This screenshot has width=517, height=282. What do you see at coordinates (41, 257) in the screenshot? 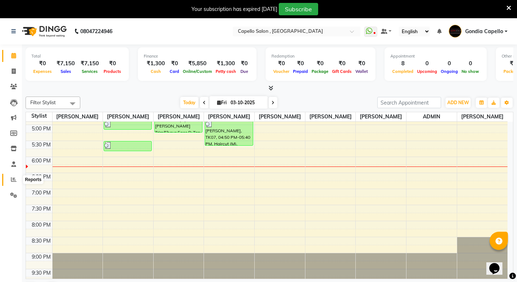
I see `div: 9:00 PM` at bounding box center [41, 257].